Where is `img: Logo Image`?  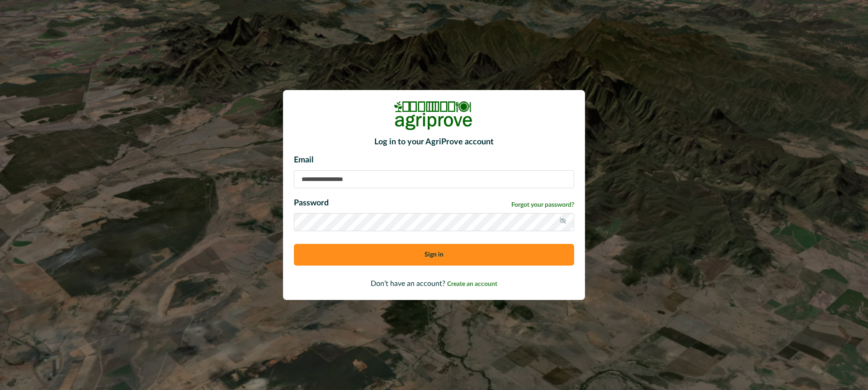 img: Logo Image is located at coordinates (434, 116).